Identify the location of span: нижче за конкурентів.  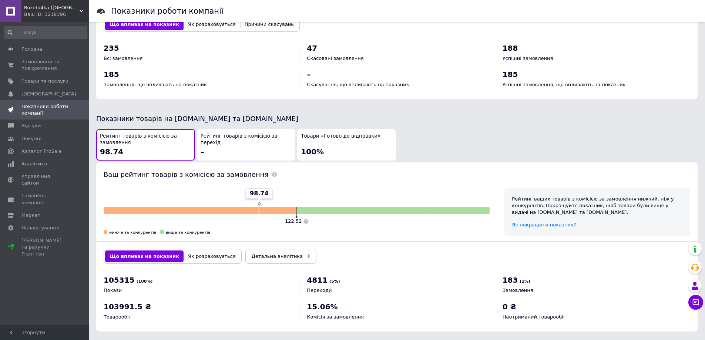
(133, 232).